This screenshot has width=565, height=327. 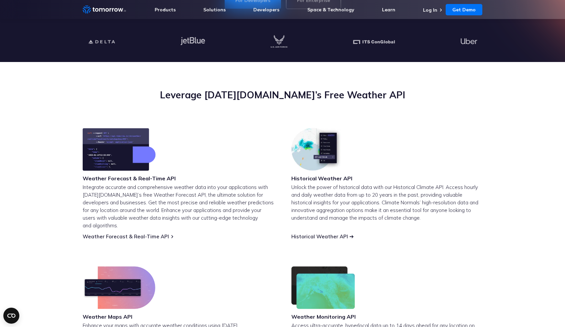 I want to click on h3: Weather Maps API, so click(x=119, y=317).